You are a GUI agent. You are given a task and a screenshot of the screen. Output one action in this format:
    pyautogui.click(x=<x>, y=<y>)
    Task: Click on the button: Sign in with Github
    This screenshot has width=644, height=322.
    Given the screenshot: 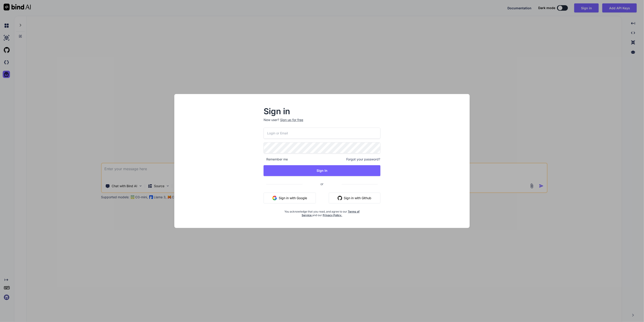 What is the action you would take?
    pyautogui.click(x=355, y=198)
    